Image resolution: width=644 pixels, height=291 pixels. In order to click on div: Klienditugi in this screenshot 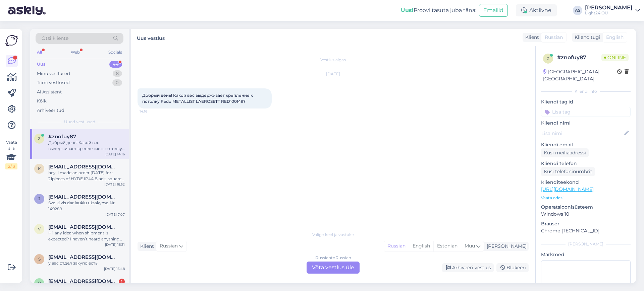, I will do `click(586, 37)`.